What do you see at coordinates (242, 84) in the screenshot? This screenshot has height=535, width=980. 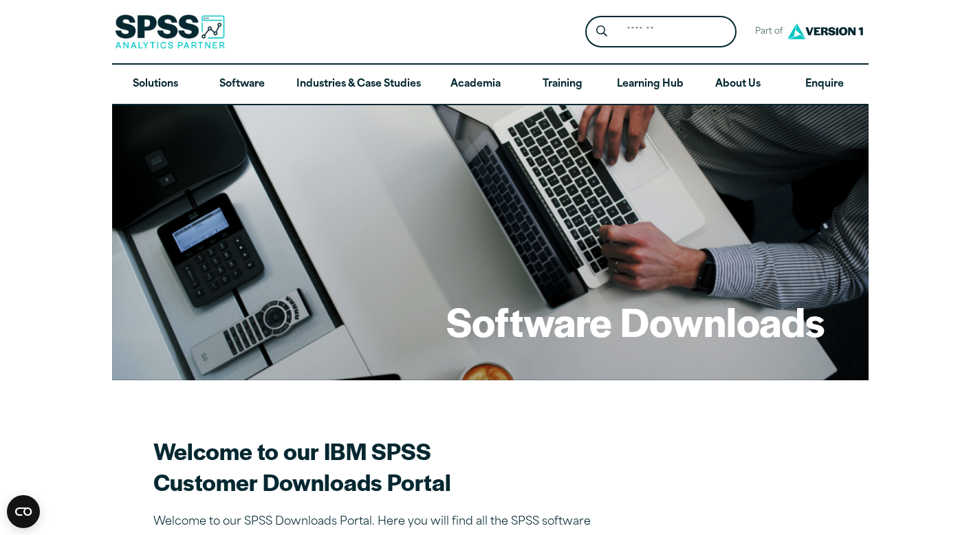 I see `a: Software` at bounding box center [242, 84].